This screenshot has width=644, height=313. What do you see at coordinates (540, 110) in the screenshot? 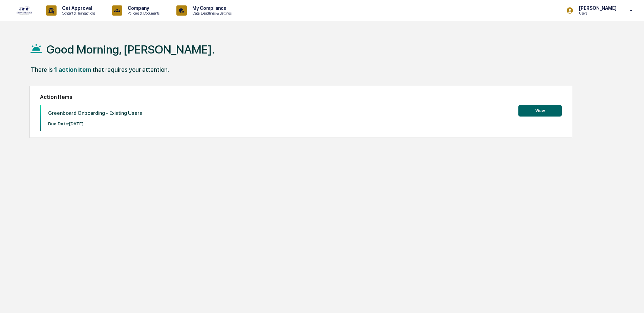
I see `a: View` at bounding box center [540, 110].